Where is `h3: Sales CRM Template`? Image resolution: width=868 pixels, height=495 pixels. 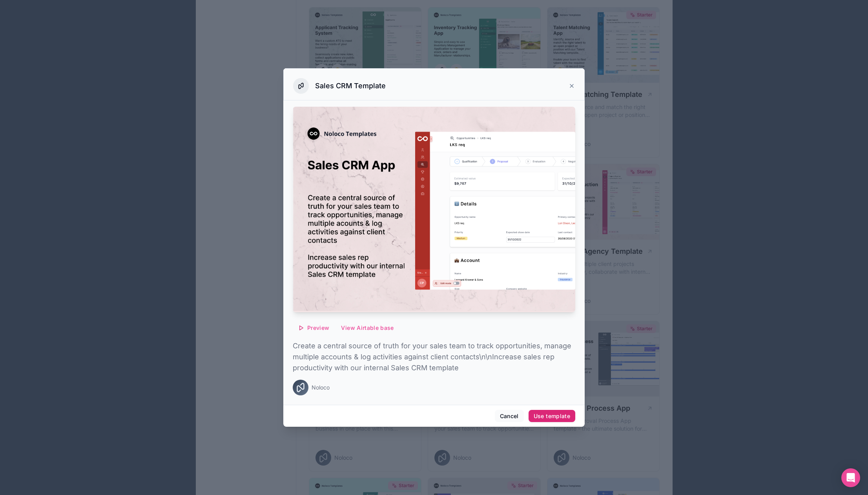
h3: Sales CRM Template is located at coordinates (351, 86).